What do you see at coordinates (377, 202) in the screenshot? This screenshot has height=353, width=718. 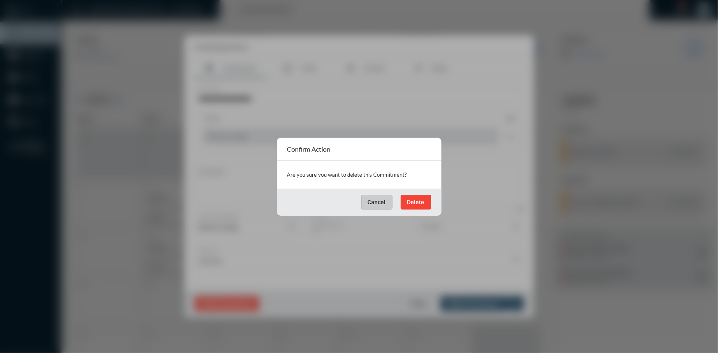 I see `span: Cancel` at bounding box center [377, 202].